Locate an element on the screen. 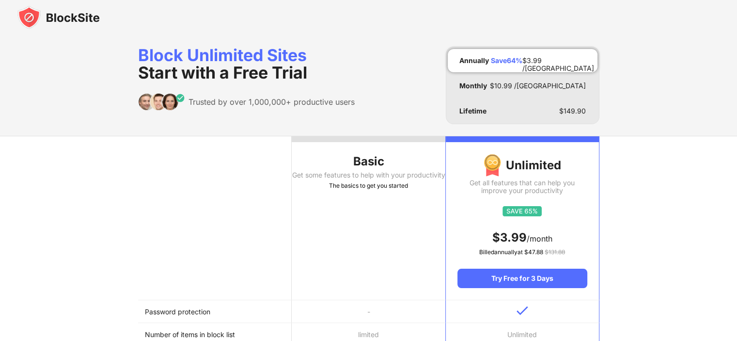 The width and height of the screenshot is (737, 341). div: Basic is located at coordinates (368, 161).